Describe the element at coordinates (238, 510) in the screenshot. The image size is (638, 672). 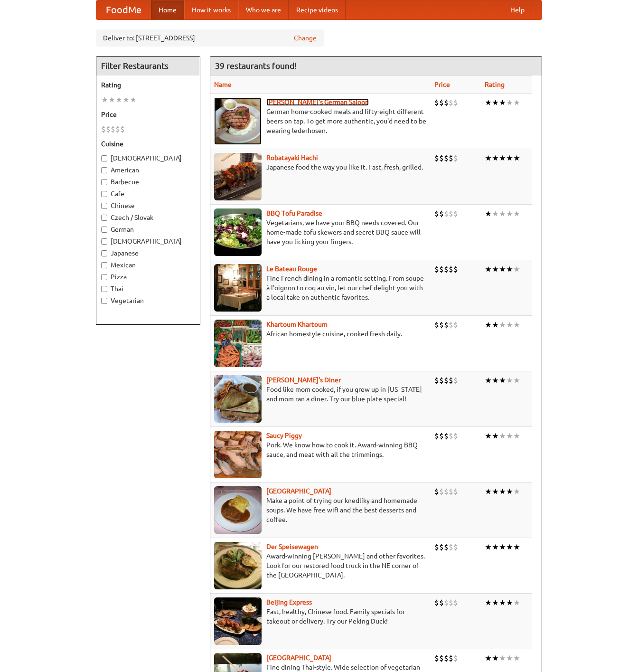
I see `img: czechpoint.jpg` at that location.